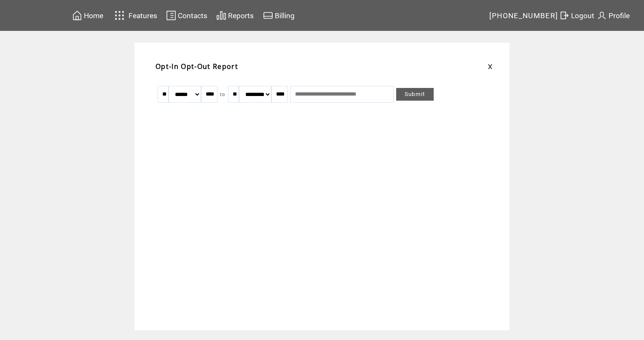  What do you see at coordinates (614, 15) in the screenshot?
I see `a: Profile` at bounding box center [614, 15].